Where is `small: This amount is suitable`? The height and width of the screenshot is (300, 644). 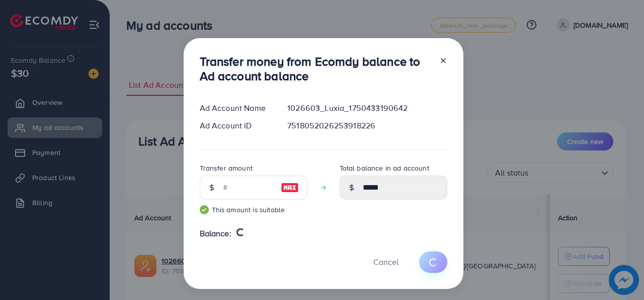
small: This amount is suitable is located at coordinates (254, 210).